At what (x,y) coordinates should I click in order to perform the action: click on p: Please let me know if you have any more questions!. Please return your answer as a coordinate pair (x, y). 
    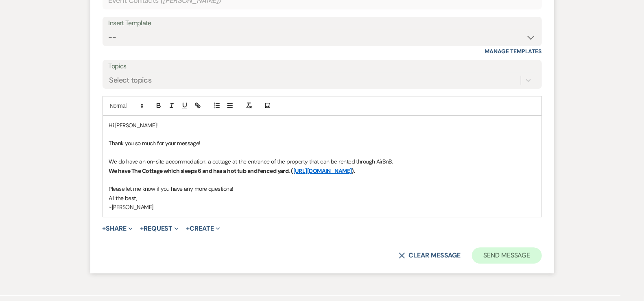
    Looking at the image, I should click on (322, 189).